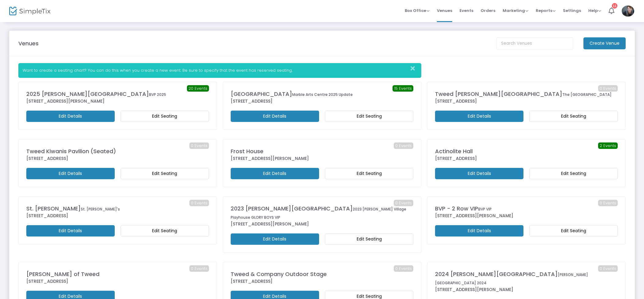  Describe the element at coordinates (604, 43) in the screenshot. I see `m-button: Create Venue` at that location.